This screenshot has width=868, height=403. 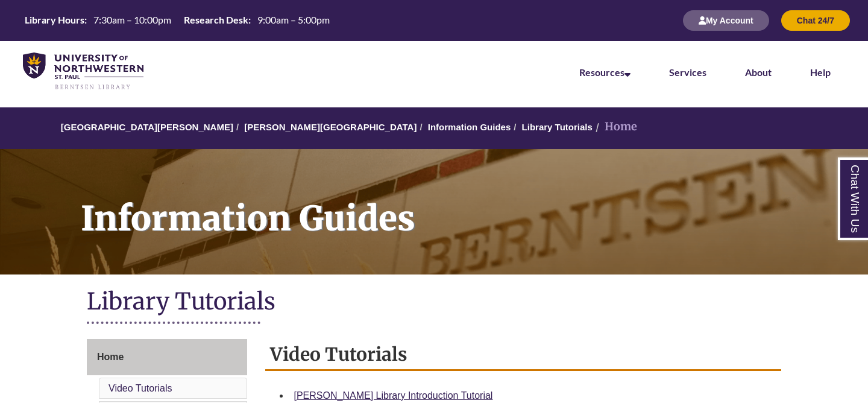 What do you see at coordinates (177, 20) in the screenshot?
I see `table: Hours Today` at bounding box center [177, 20].